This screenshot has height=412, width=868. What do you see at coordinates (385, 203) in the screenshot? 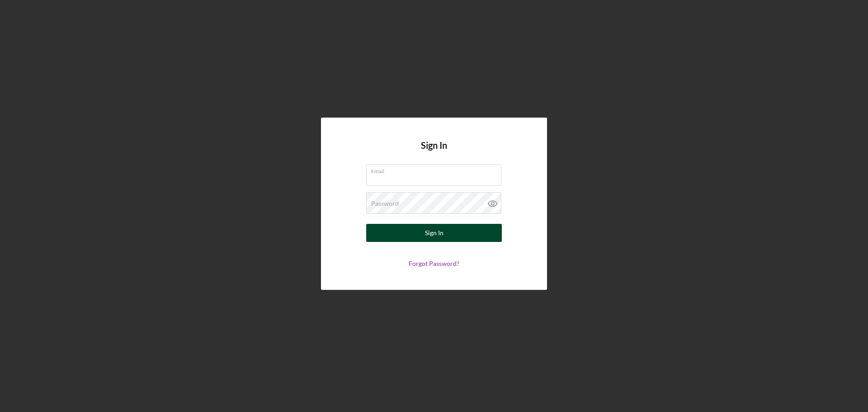
I see `label: Password` at bounding box center [385, 203].